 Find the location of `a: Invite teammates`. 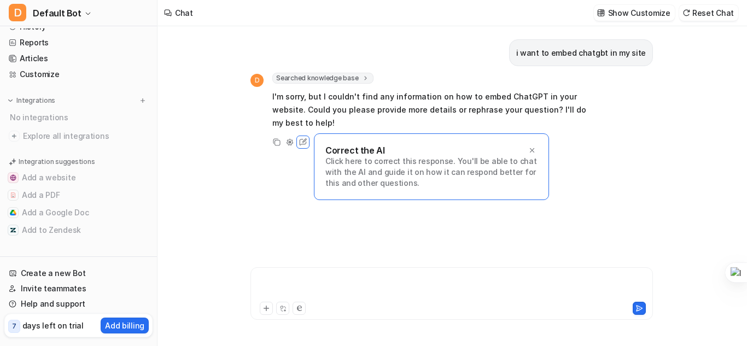

a: Invite teammates is located at coordinates (78, 289).